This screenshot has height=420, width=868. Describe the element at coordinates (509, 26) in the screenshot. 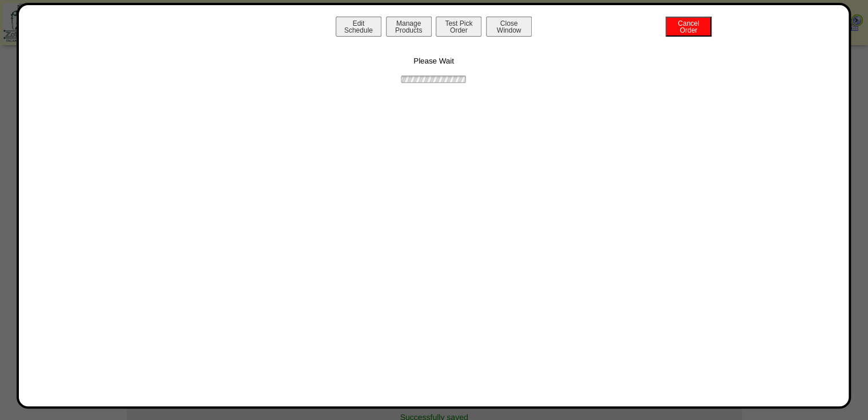

I see `button: CloseWindow` at that location.